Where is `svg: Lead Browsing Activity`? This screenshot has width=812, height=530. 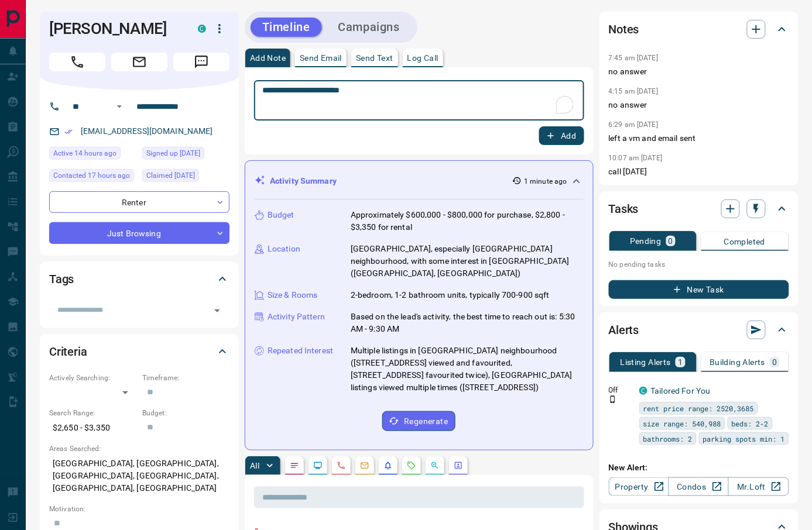 svg: Lead Browsing Activity is located at coordinates (318, 466).